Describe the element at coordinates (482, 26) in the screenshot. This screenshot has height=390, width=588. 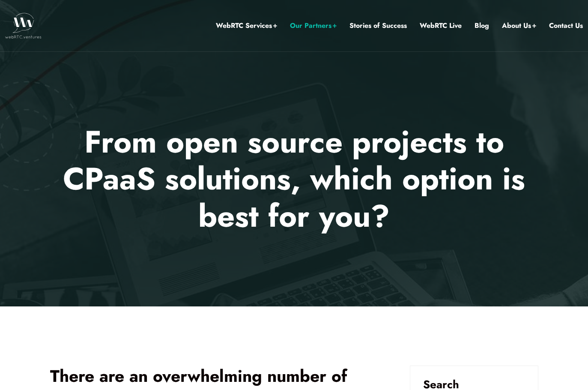
I see `a: Blog` at that location.